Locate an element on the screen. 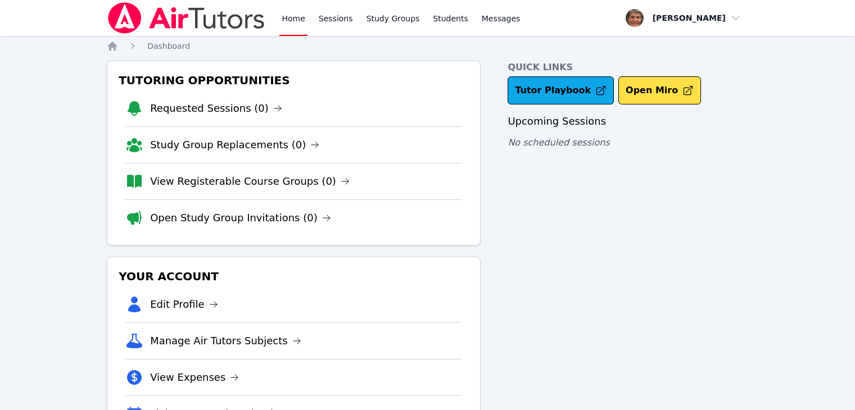  h3: Upcoming Sessions is located at coordinates (628, 121).